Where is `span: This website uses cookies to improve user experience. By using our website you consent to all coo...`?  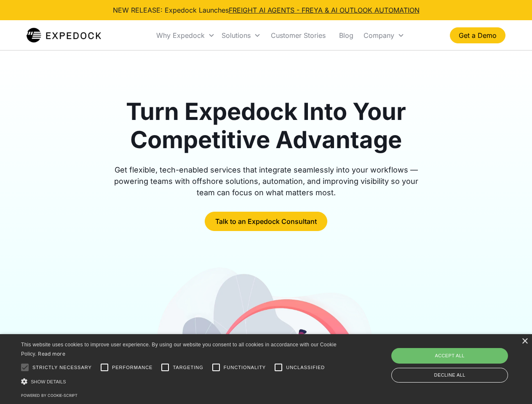
span: This website uses cookies to improve user experience. By using our website you consent to all coo... is located at coordinates (178, 350).